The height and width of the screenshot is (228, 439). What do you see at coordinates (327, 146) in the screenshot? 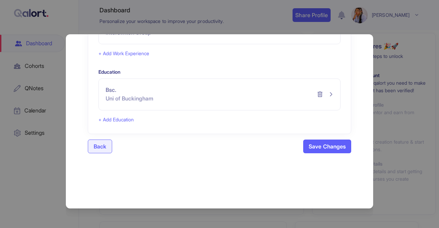
I see `p: Save Changes` at bounding box center [327, 146].